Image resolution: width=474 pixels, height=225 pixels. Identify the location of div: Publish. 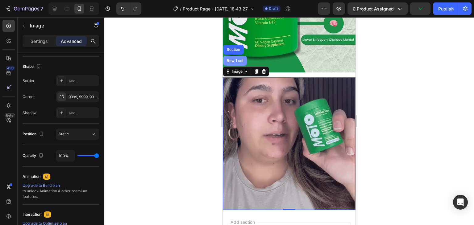
(446, 9).